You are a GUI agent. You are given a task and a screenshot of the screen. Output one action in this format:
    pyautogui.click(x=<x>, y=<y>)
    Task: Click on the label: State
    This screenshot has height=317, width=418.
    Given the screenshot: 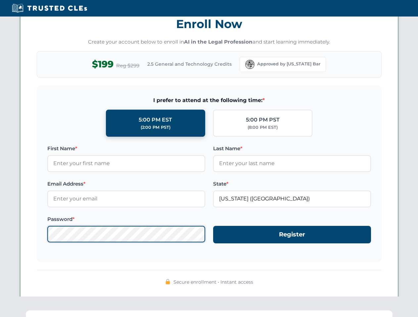 What is the action you would take?
    pyautogui.click(x=292, y=184)
    